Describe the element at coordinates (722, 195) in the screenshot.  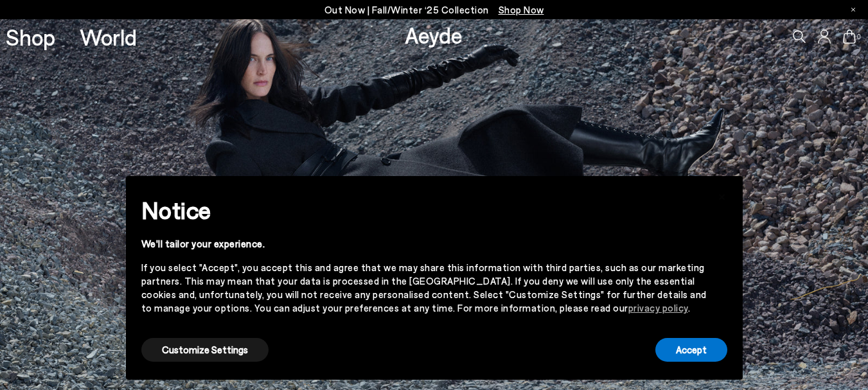
I see `button: Close this notice` at that location.